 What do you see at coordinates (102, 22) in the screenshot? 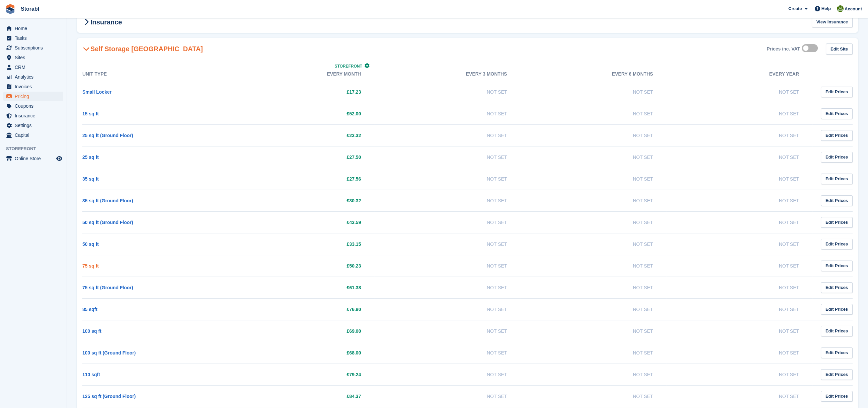
I see `h2: Insurance` at bounding box center [102, 22].